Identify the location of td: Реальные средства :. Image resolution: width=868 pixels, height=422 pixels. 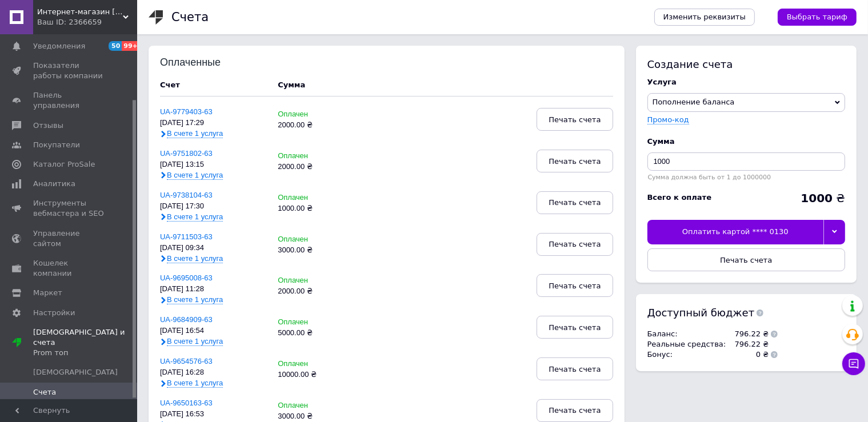
(687, 345).